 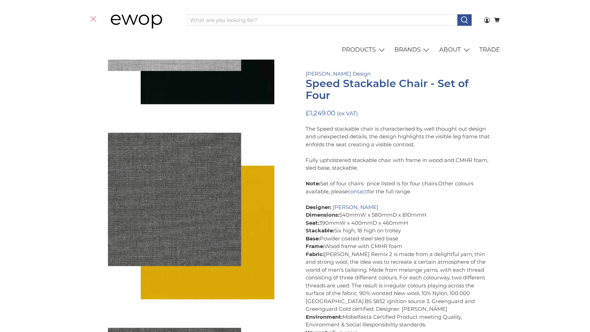 What do you see at coordinates (322, 20) in the screenshot?
I see `input: What are you looking for?` at bounding box center [322, 20].